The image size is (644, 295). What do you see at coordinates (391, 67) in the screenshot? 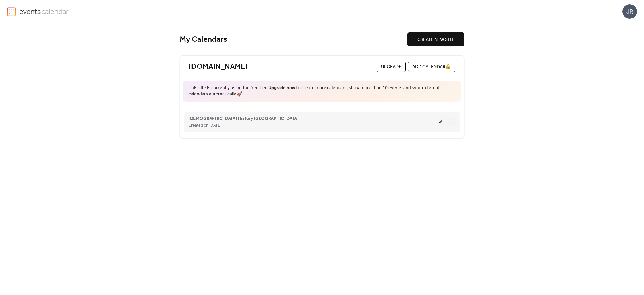
I see `span: Upgrade` at bounding box center [391, 67].